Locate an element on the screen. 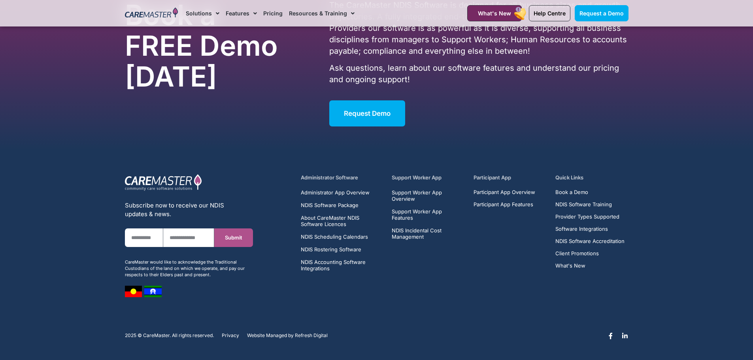 The width and height of the screenshot is (753, 360). a: About CareMaster NDIS Software Licences is located at coordinates (342, 221).